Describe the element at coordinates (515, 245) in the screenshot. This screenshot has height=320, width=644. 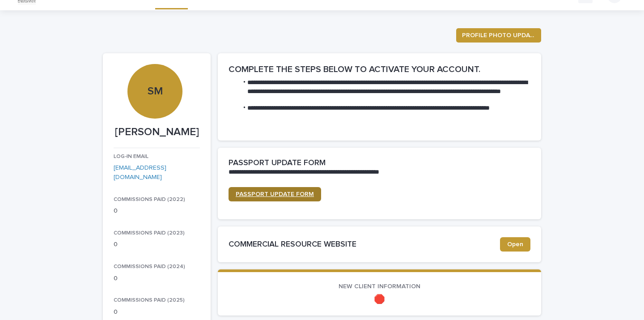
I see `a: Open` at that location.